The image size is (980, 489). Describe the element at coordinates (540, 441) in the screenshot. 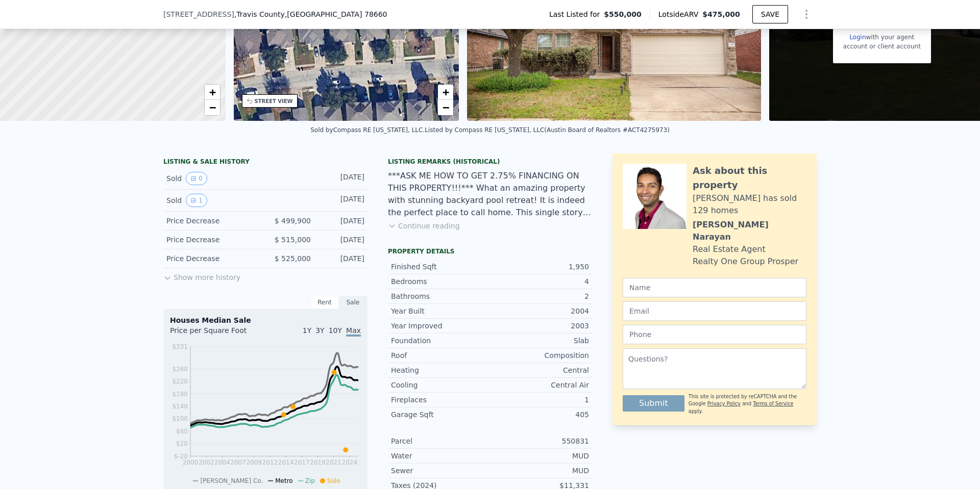

I see `div: 550831` at that location.